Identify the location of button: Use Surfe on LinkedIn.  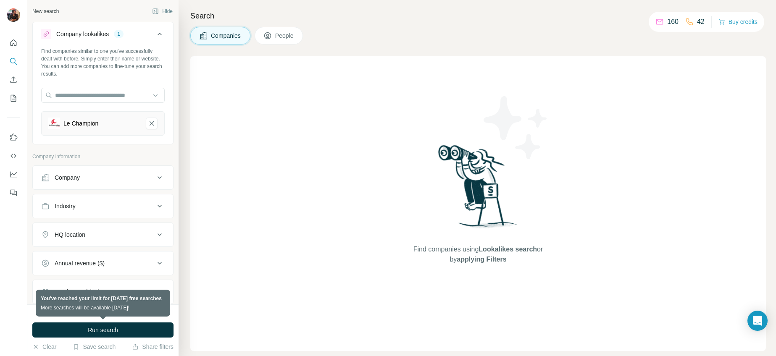
(13, 137).